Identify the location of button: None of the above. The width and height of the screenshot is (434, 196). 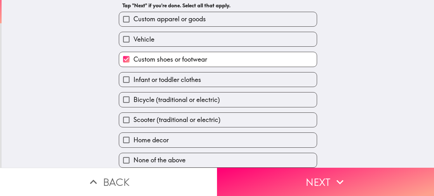
(218, 160).